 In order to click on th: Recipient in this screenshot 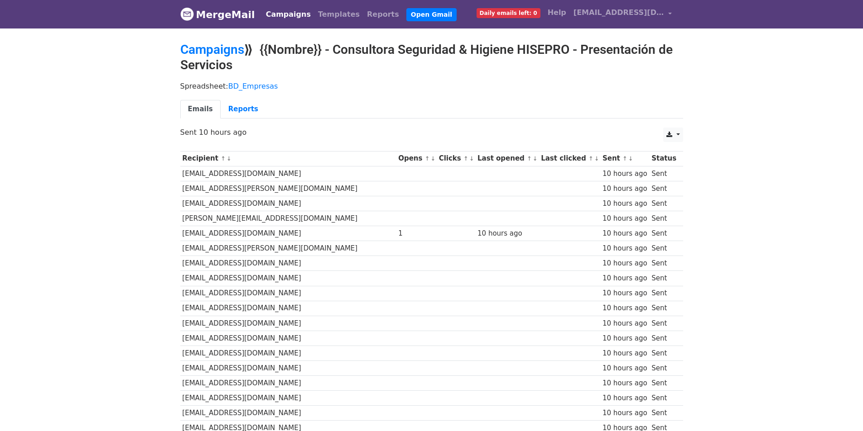, I will do `click(288, 158)`.